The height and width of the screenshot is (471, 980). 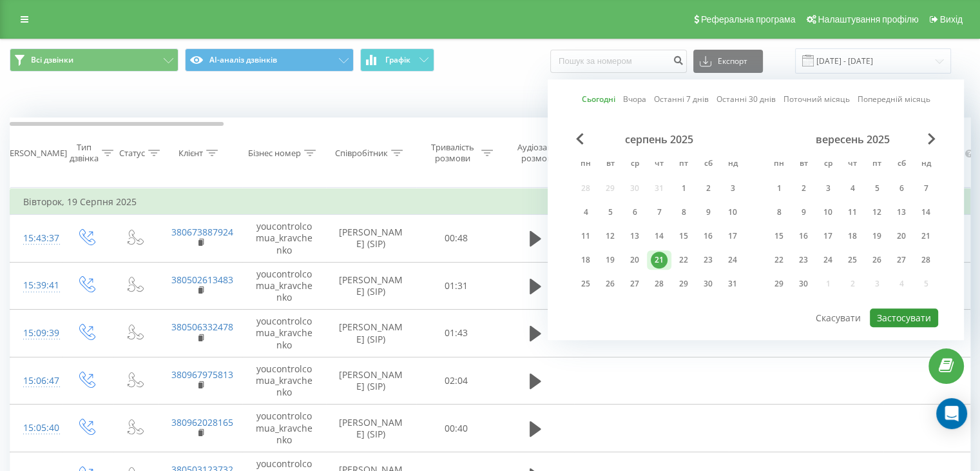 I want to click on div: нд 17 серп 2025 р., so click(x=733, y=236).